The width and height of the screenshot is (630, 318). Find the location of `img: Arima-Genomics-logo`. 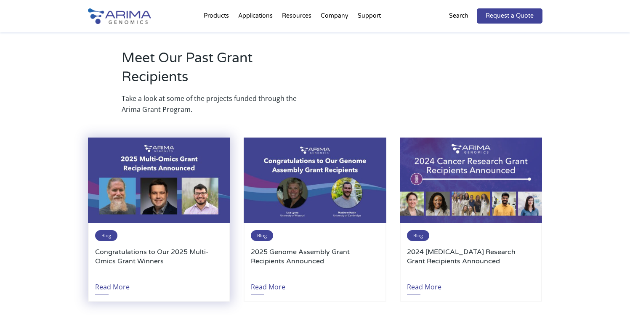

img: Arima-Genomics-logo is located at coordinates (120, 16).